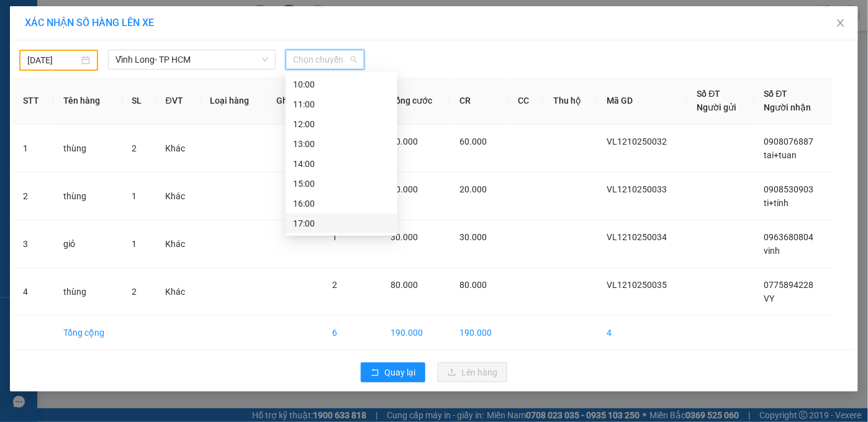 This screenshot has width=868, height=422. What do you see at coordinates (773, 250) in the screenshot?
I see `span: vinh` at bounding box center [773, 250].